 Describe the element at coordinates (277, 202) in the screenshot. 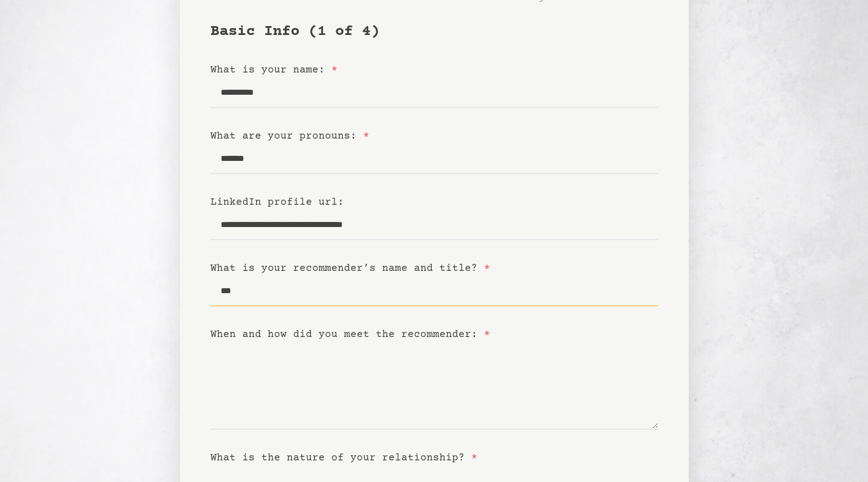

I see `label: LinkedIn profile url:` at that location.